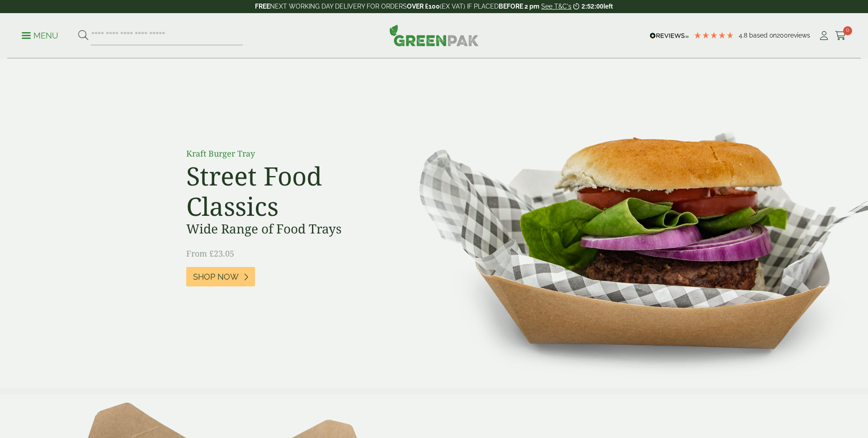 The image size is (868, 438). I want to click on a: Shop Now, so click(221, 277).